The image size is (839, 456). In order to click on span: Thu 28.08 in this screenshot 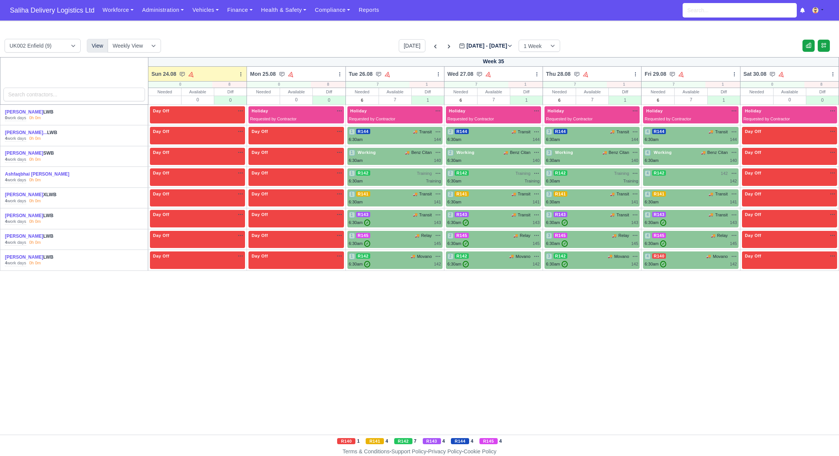, I will do `click(558, 74)`.